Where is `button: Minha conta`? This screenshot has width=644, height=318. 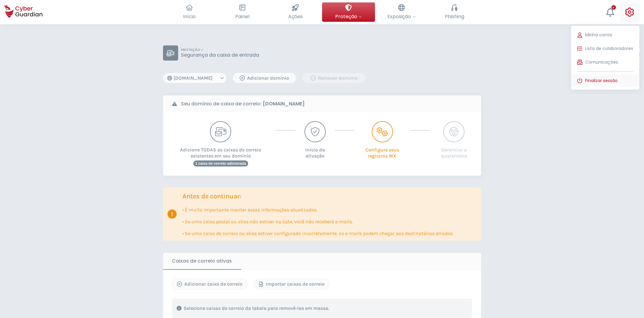
button: Minha conta is located at coordinates (605, 35).